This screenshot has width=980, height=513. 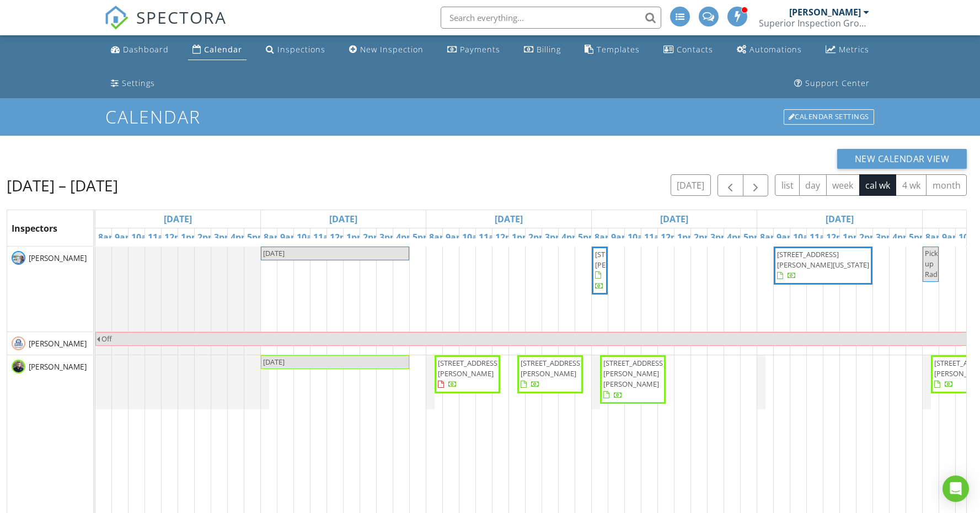 What do you see at coordinates (551, 18) in the screenshot?
I see `input: Search everything...` at bounding box center [551, 18].